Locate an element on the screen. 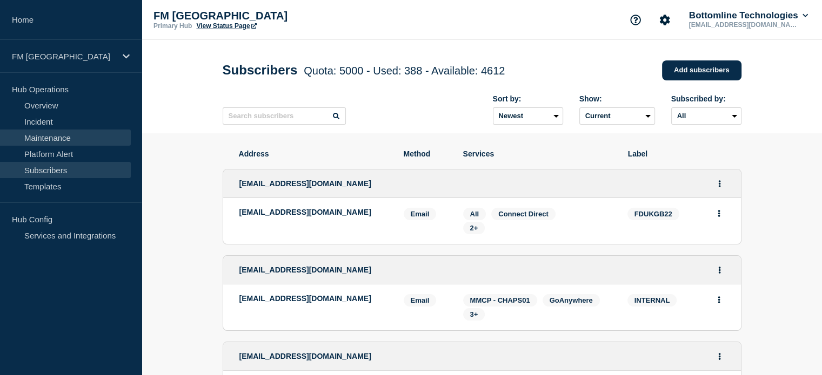 The width and height of the screenshot is (822, 375). span: MMCP - CHAPS01 is located at coordinates (500, 300).